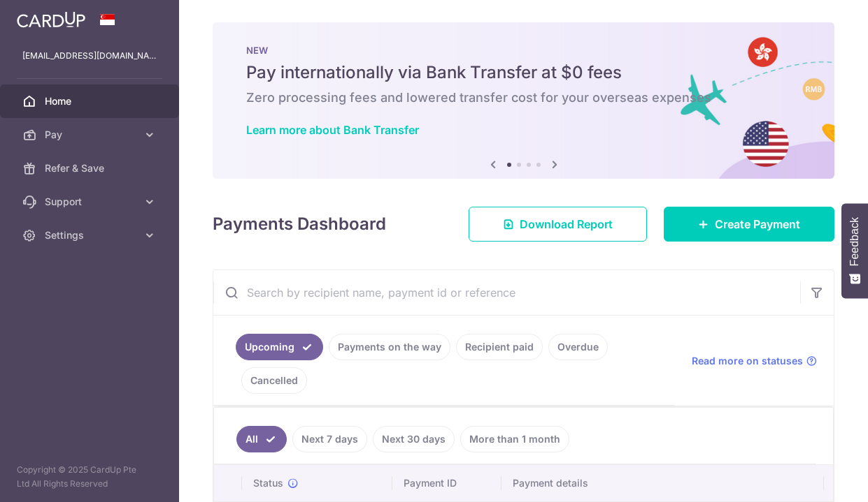 This screenshot has width=868, height=502. I want to click on span: Feedback, so click(854, 242).